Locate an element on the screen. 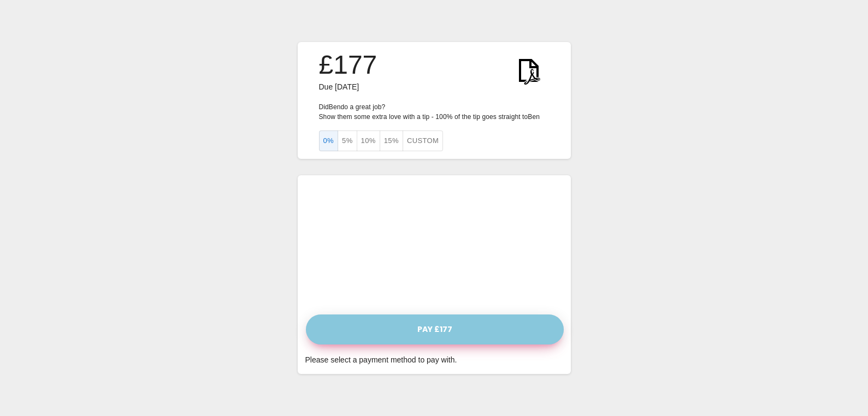 The image size is (868, 416). button: 10% is located at coordinates (368, 141).